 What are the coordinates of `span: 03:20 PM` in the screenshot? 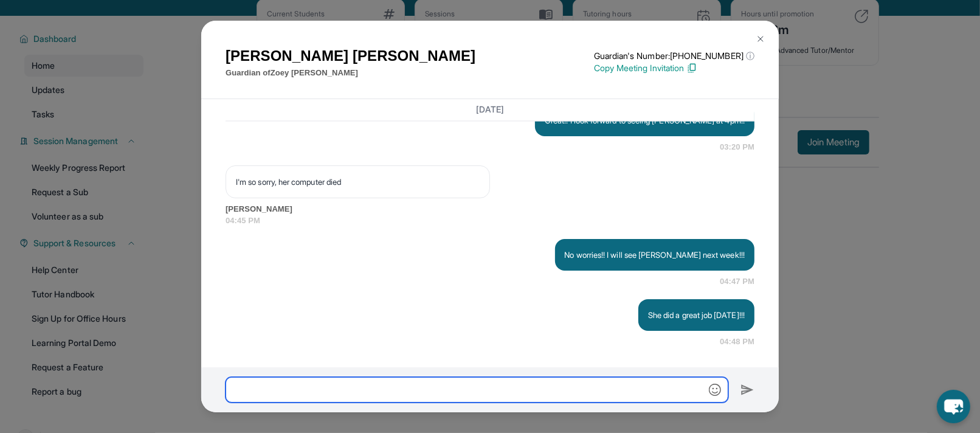 It's located at (737, 147).